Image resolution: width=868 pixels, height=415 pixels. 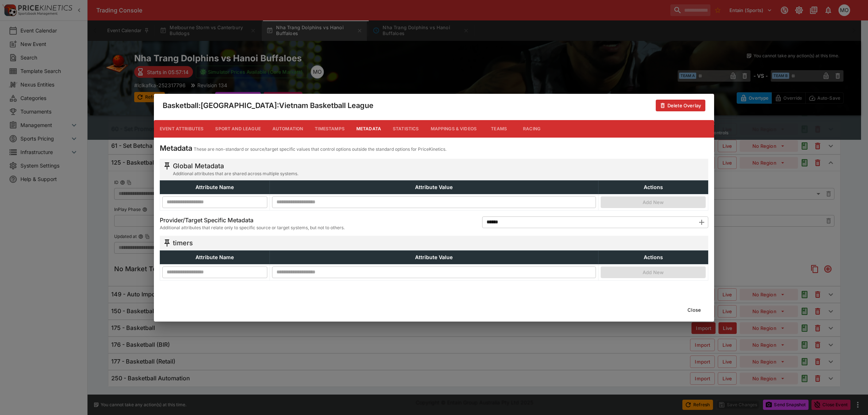 I want to click on button: Event Attributes, so click(x=182, y=128).